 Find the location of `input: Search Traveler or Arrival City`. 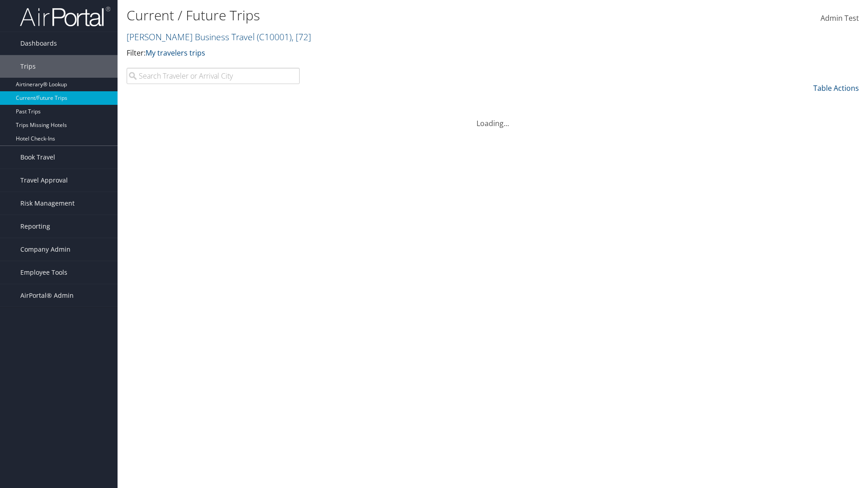

input: Search Traveler or Arrival City is located at coordinates (213, 76).